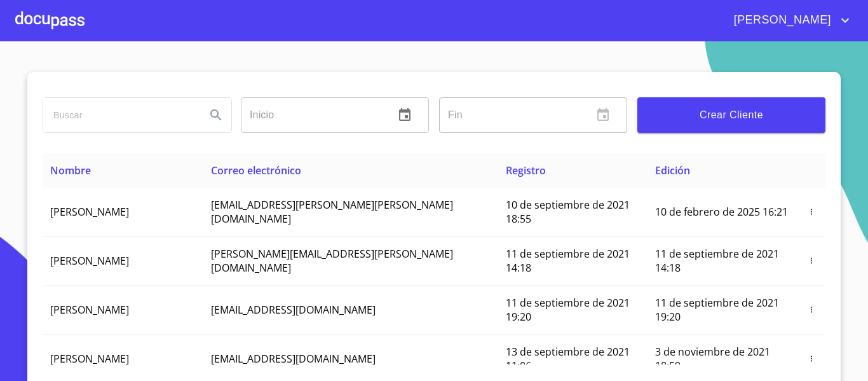  What do you see at coordinates (216, 115) in the screenshot?
I see `button: Search` at bounding box center [216, 115].